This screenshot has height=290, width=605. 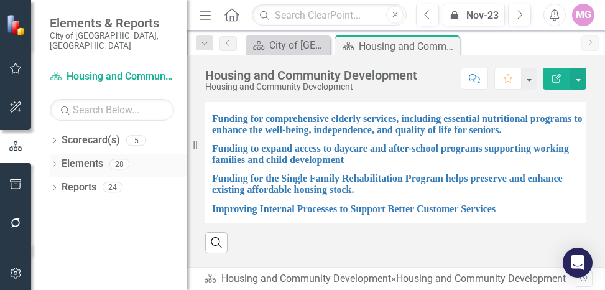 I want to click on div: Open Intercom Messenger, so click(x=578, y=262).